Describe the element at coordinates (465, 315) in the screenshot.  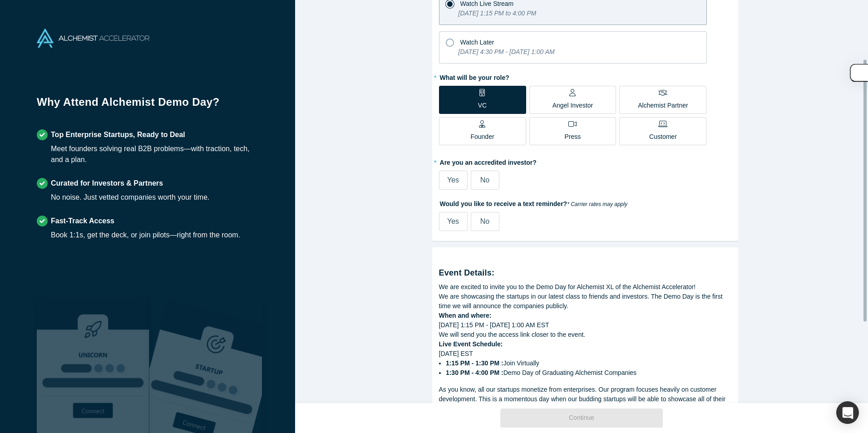
I see `strong: When and where:` at that location.